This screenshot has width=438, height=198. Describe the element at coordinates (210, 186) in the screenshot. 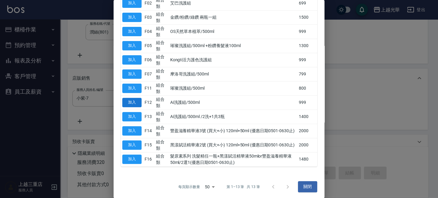

I see `div: 50` at that location.